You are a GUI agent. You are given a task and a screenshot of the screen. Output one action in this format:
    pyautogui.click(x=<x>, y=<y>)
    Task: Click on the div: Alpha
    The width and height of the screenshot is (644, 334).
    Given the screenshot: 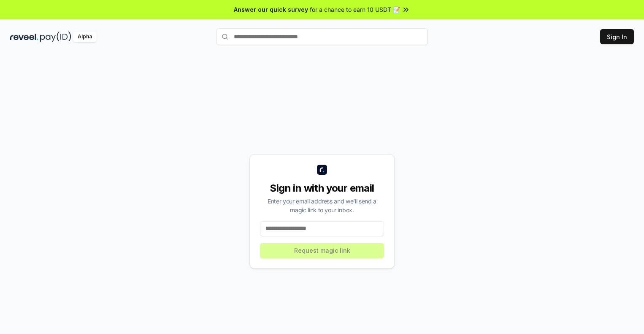 What is the action you would take?
    pyautogui.click(x=85, y=36)
    